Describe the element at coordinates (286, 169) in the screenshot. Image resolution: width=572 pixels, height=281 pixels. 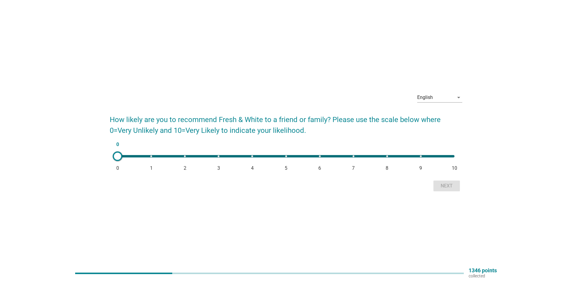
I see `span: 5` at that location.